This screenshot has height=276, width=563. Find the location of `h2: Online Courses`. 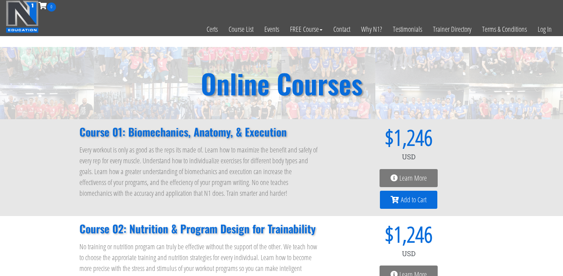

h2: Online Courses is located at coordinates (282, 83).